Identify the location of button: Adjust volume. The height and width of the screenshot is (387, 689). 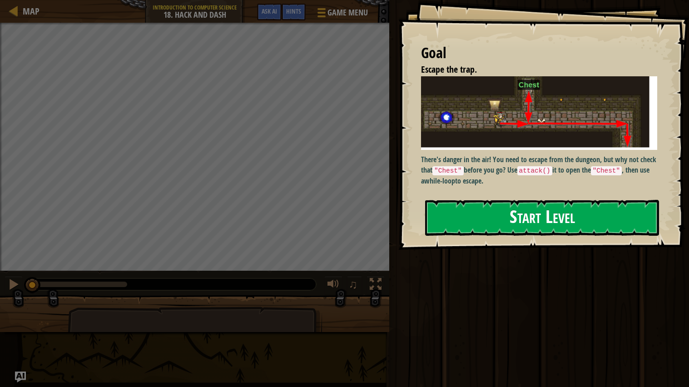
(333, 285).